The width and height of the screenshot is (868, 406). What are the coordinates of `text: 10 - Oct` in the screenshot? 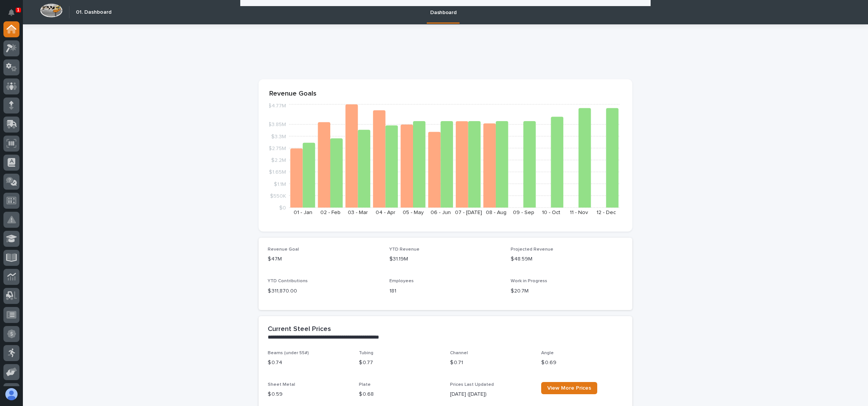 It's located at (551, 213).